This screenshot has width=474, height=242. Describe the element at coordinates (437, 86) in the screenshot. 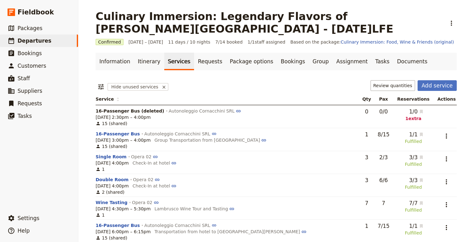

I see `button: Add service` at that location.